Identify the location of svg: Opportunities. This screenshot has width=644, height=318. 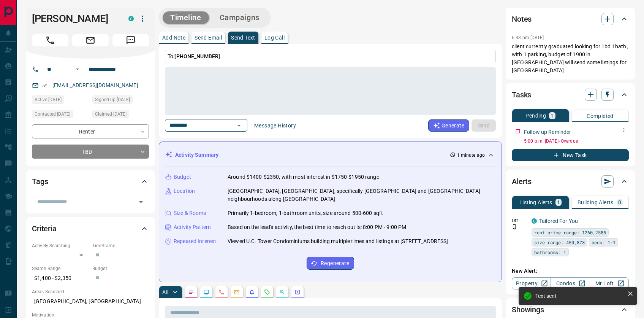
(282, 292).